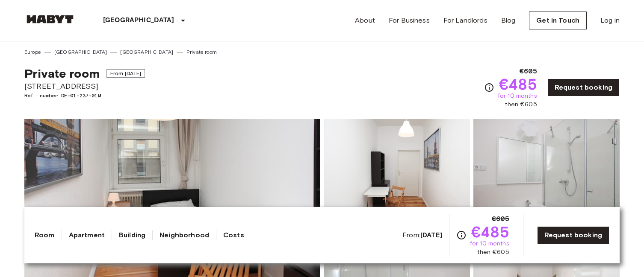  Describe the element at coordinates (508, 20) in the screenshot. I see `a: Blog` at that location.